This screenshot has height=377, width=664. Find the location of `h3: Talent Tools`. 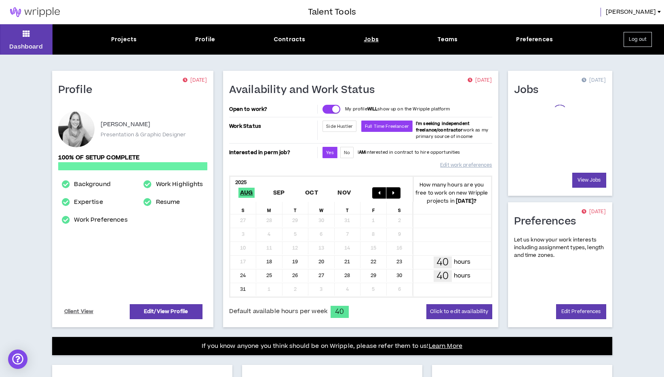

h3: Talent Tools is located at coordinates (332, 12).